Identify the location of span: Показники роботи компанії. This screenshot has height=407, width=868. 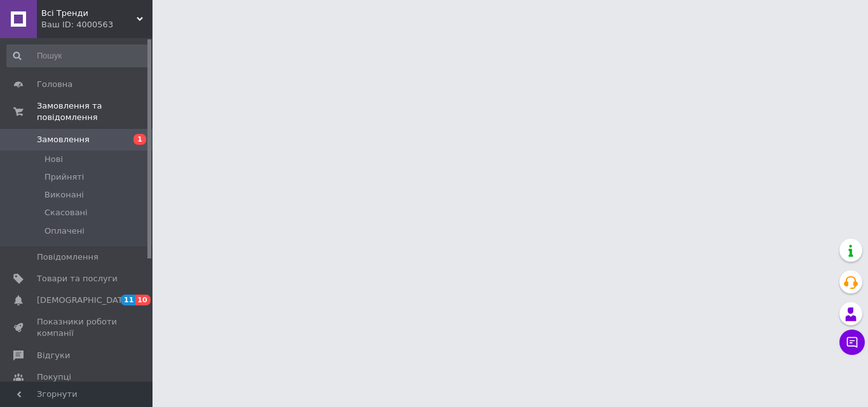
(77, 327).